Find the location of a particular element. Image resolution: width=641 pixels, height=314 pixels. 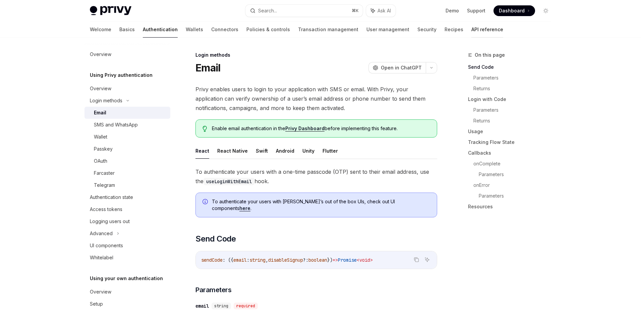

a: Wallet is located at coordinates (127, 137).